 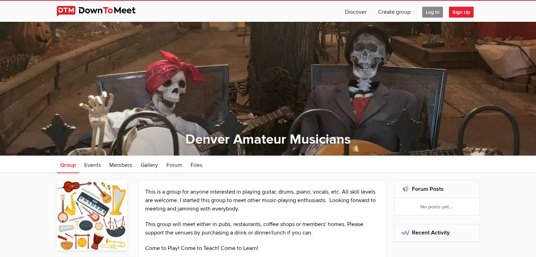 I want to click on span: Sign Up, so click(x=461, y=12).